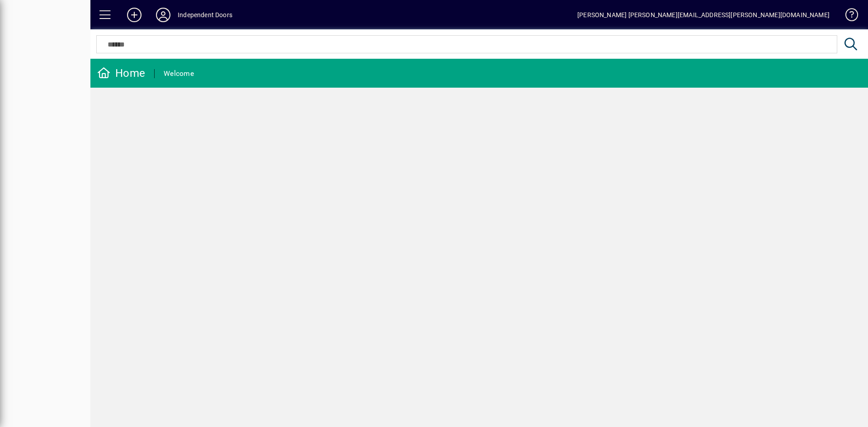 The image size is (868, 427). I want to click on a: Knowledge Base, so click(848, 16).